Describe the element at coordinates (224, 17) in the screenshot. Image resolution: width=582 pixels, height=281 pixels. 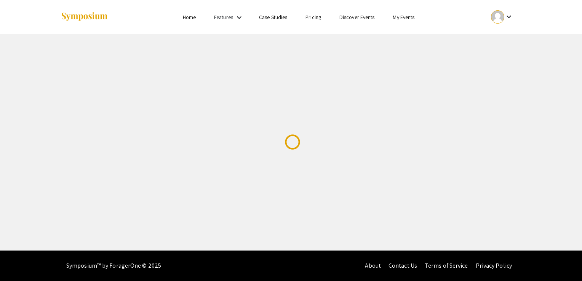
I see `a: Features` at that location.